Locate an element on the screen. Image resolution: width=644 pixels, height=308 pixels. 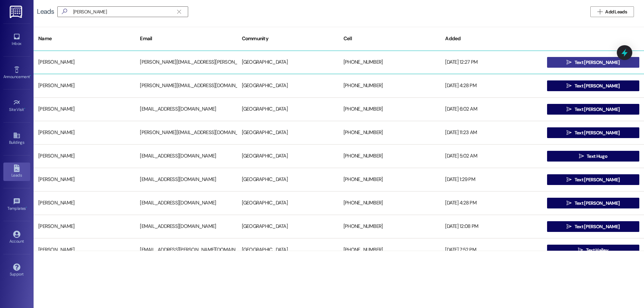
button: Add Leads is located at coordinates (612, 12).